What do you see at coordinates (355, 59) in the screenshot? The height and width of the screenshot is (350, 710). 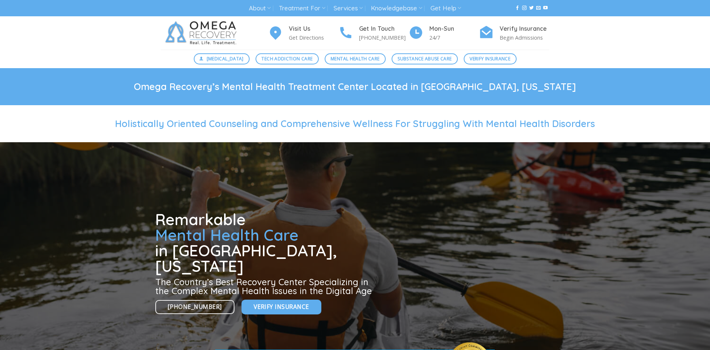 I see `a: Mental Health Care` at bounding box center [355, 59].